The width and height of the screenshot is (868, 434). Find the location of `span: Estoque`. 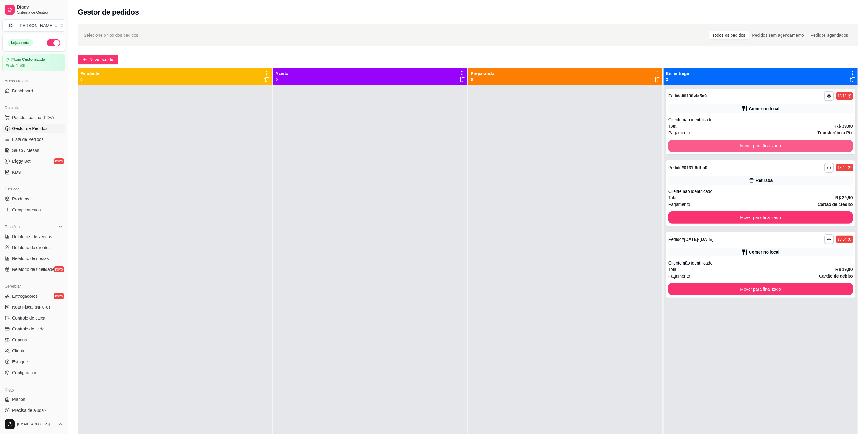

span: Estoque is located at coordinates (20, 361).